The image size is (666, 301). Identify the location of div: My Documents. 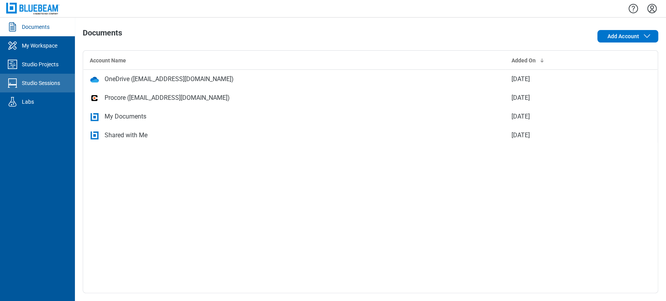
(125, 117).